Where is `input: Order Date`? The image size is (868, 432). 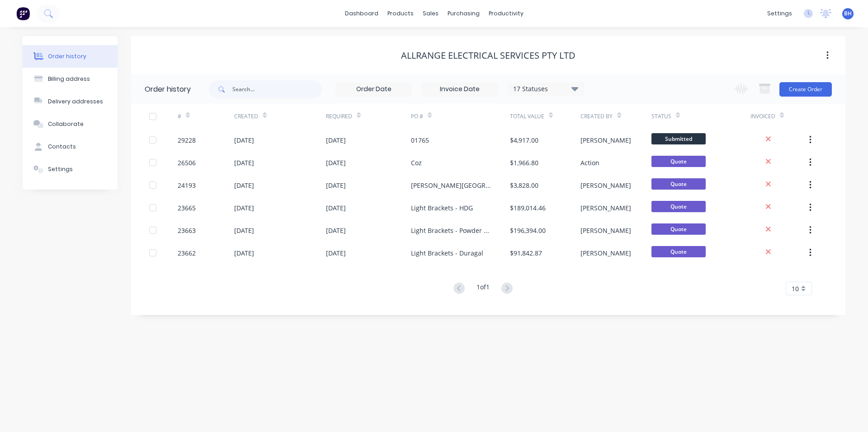 input: Order Date is located at coordinates (374, 90).